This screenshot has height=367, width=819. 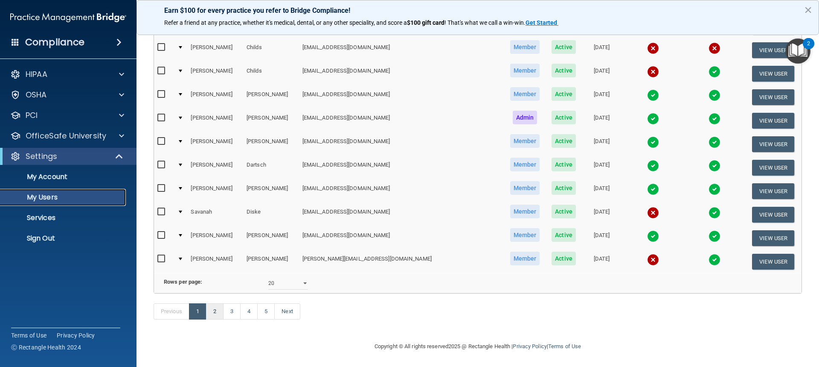 What do you see at coordinates (271, 214) in the screenshot?
I see `td: Diske` at bounding box center [271, 214].